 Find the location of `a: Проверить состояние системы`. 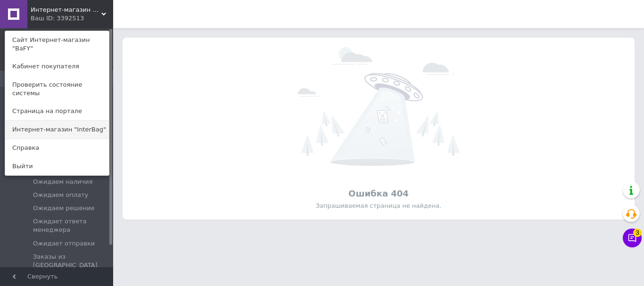

a: Проверить состояние системы is located at coordinates (57, 89).